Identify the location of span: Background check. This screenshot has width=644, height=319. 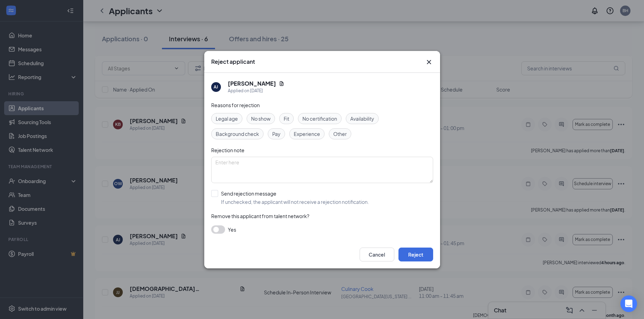
(237, 134).